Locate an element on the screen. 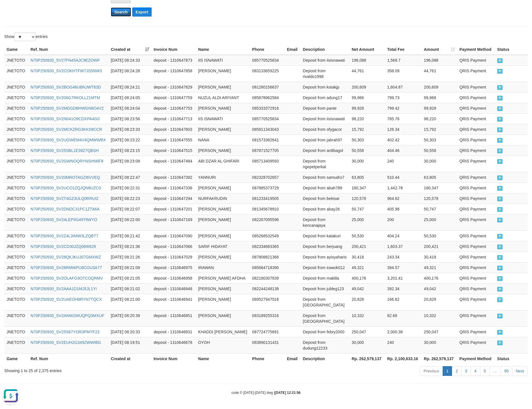 This screenshot has height=409, width=532. td: 085770525834 is located at coordinates (267, 118).